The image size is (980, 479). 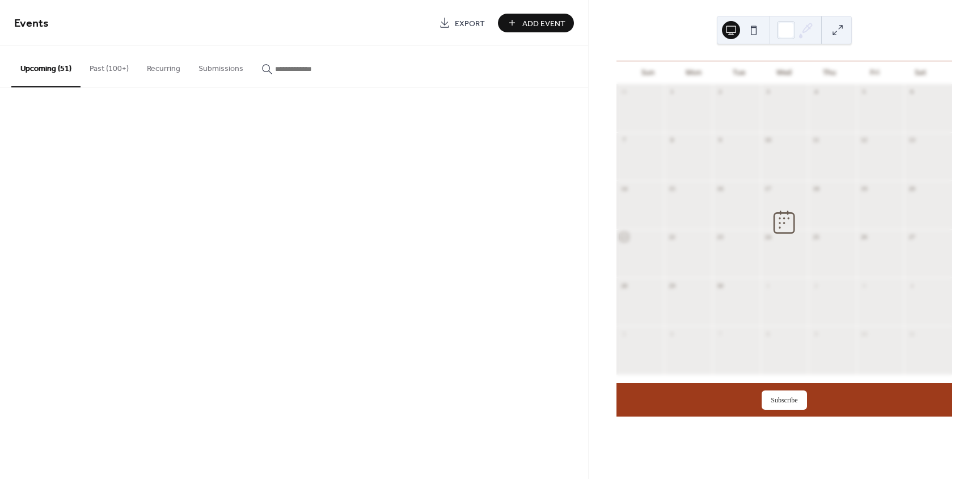 What do you see at coordinates (816, 236) in the screenshot?
I see `div: 25` at bounding box center [816, 236].